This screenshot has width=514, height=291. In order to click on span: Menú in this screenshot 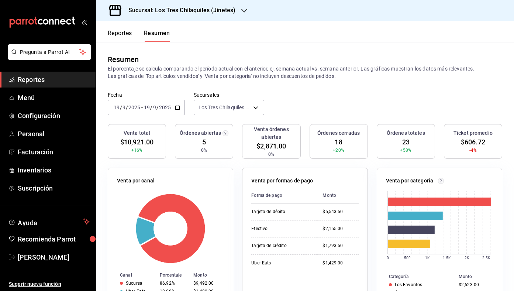, I will do `click(54, 97)`.